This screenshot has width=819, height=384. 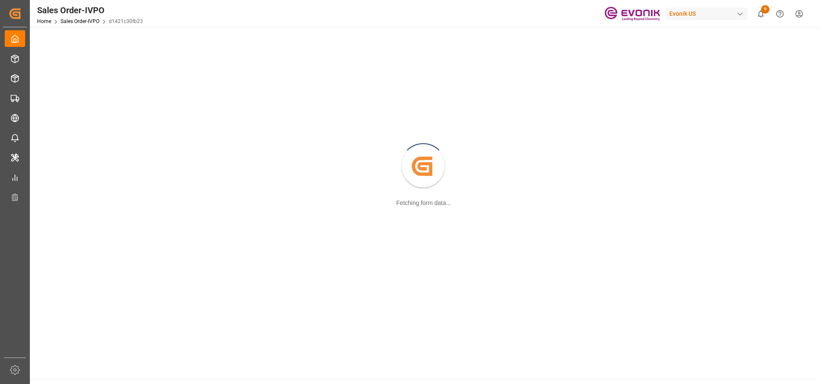 I want to click on div: Evonik US, so click(x=707, y=14).